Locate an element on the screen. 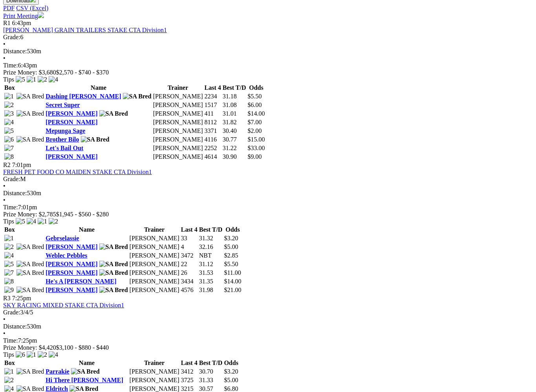 Image resolution: width=536 pixels, height=392 pixels. th: Last 4 is located at coordinates (212, 88).